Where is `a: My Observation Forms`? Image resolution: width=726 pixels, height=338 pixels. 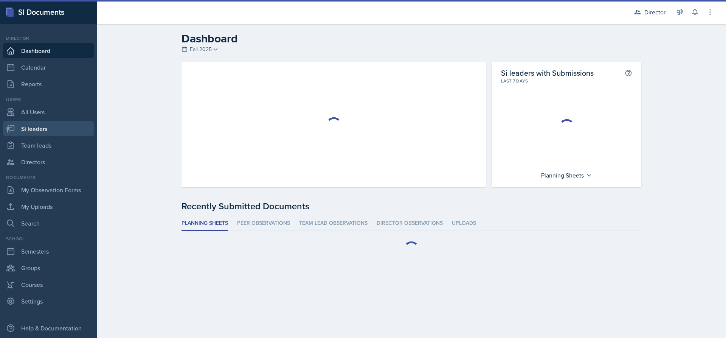 a: My Observation Forms is located at coordinates (48, 190).